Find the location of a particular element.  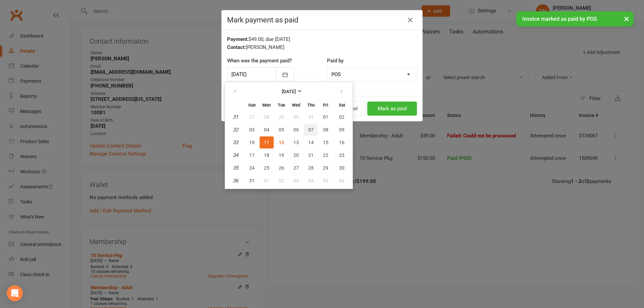

button: 12 is located at coordinates (282, 142).